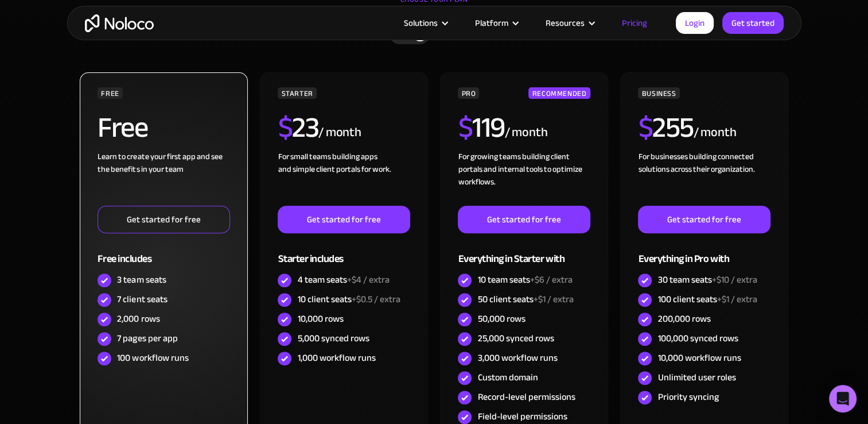 The image size is (868, 424). I want to click on span: +$10 / extra, so click(734, 280).